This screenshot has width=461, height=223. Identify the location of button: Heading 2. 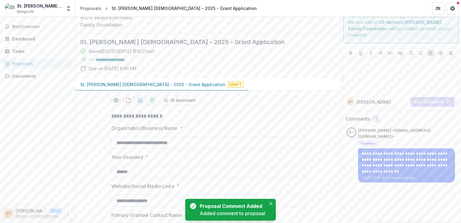
(401, 53).